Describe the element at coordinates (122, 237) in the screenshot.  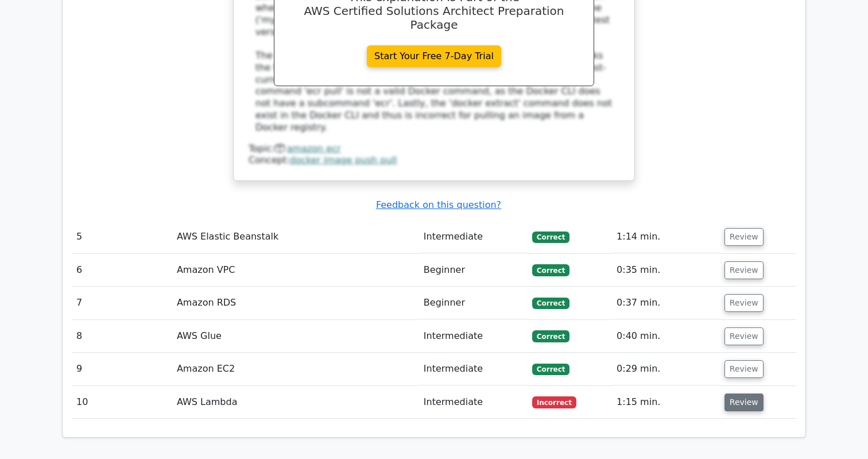
I see `td: 5` at that location.